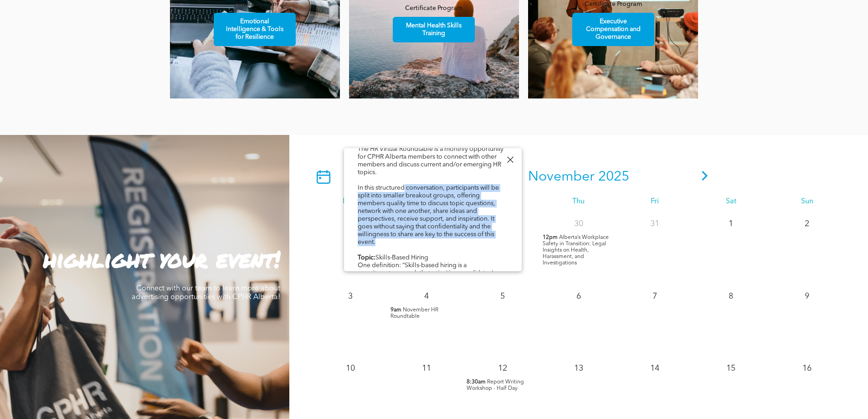 The image size is (868, 419). I want to click on p: 27, so click(351, 223).